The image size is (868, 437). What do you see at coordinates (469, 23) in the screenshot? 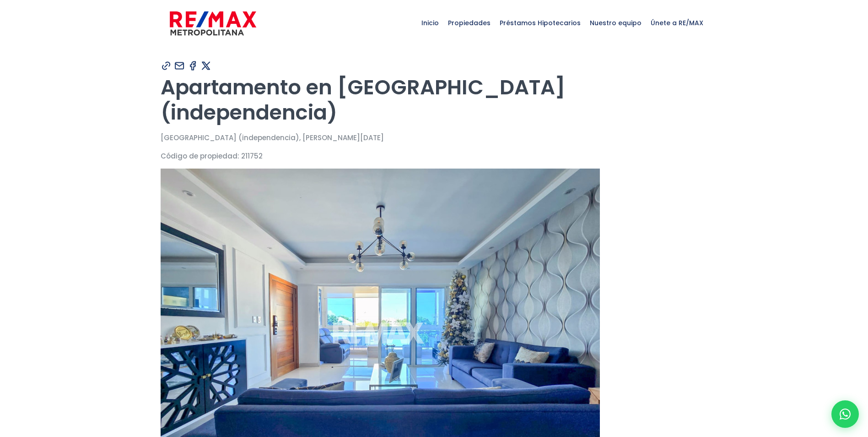
I see `span: Propiedades` at bounding box center [469, 23].